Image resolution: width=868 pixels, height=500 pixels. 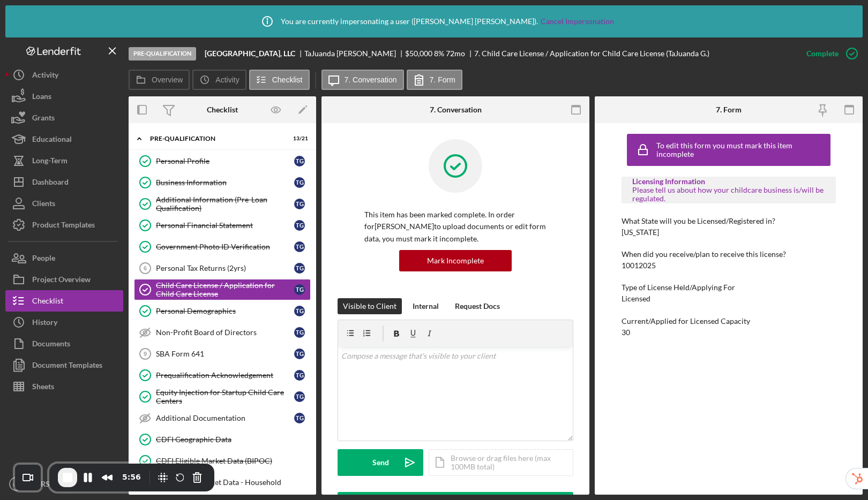 I want to click on div: Sheets, so click(x=43, y=388).